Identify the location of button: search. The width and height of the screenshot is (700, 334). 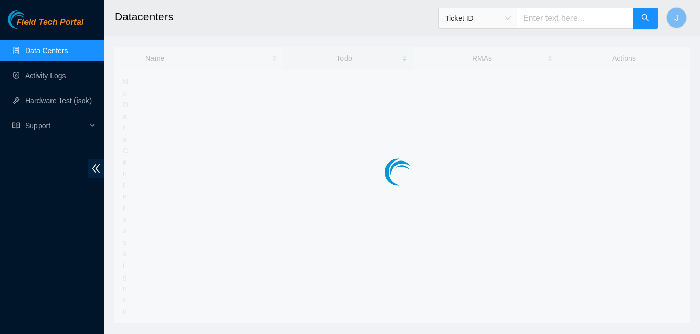
(645, 18).